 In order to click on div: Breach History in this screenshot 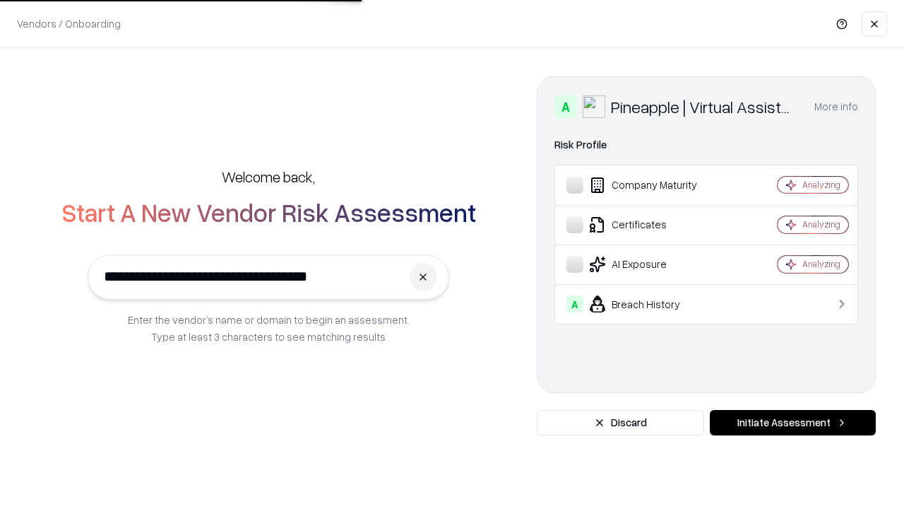, I will do `click(651, 304)`.